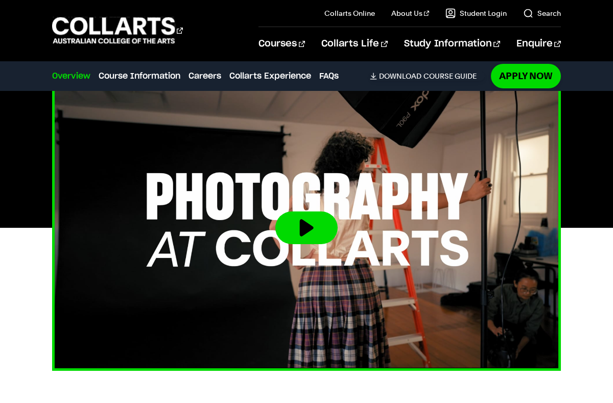  What do you see at coordinates (139, 76) in the screenshot?
I see `a: Course Information` at bounding box center [139, 76].